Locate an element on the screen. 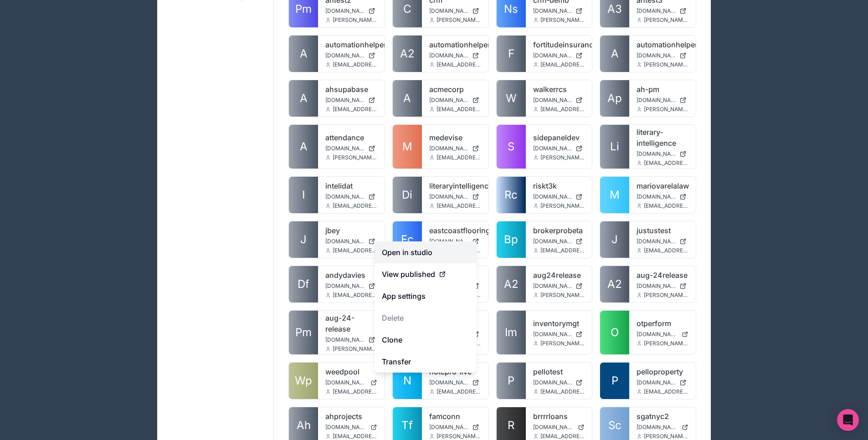 Image resolution: width=868 pixels, height=440 pixels. a: weedpool is located at coordinates (351, 371).